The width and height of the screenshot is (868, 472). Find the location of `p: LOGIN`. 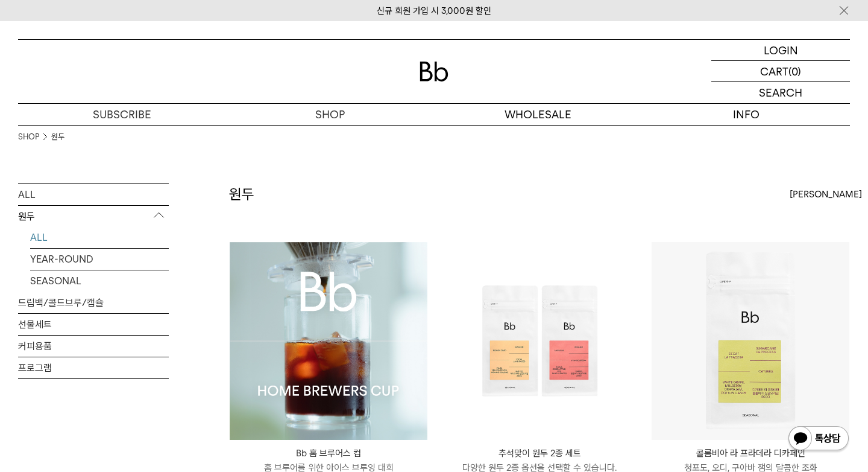

p: LOGIN is located at coordinates (781, 50).